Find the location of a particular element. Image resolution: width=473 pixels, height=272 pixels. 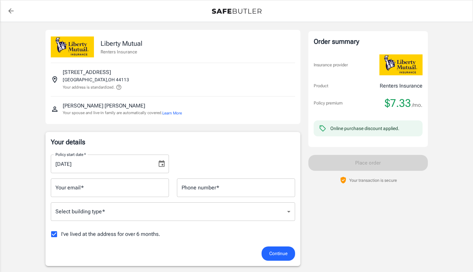

p: Liberty Mutual is located at coordinates (122, 44).